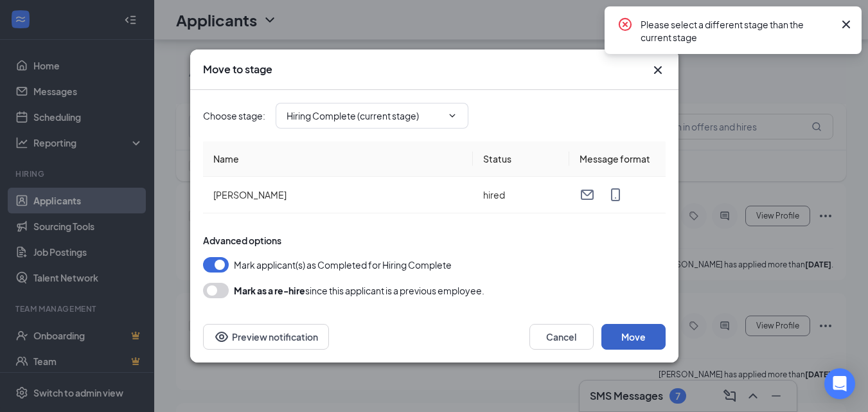 This screenshot has height=412, width=868. What do you see at coordinates (452, 116) in the screenshot?
I see `svg: ChevronDown` at bounding box center [452, 116].